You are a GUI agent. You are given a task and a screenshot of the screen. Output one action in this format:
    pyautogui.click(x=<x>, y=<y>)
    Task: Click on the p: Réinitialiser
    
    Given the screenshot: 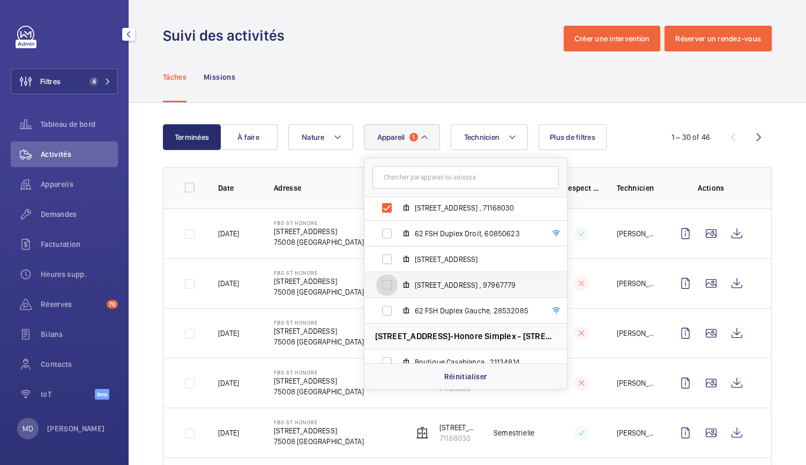 What is the action you would take?
    pyautogui.click(x=466, y=377)
    